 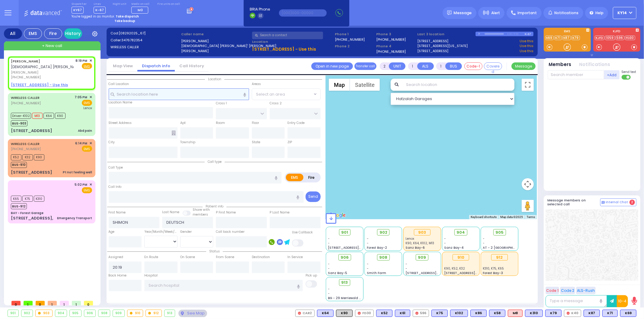 I want to click on span: M3, so click(x=140, y=10).